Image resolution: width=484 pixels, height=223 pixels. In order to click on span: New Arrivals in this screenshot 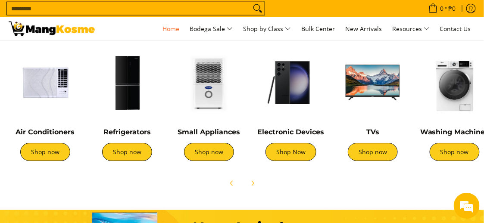, I will do `click(363, 28)`.